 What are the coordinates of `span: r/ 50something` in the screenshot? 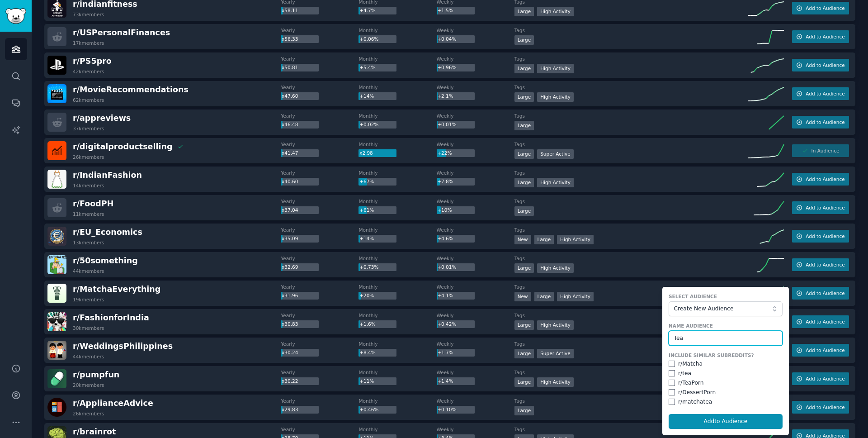 It's located at (106, 260).